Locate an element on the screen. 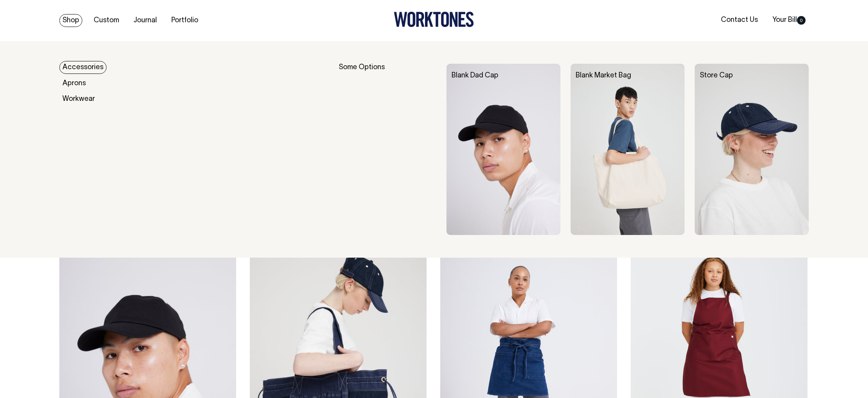 This screenshot has width=868, height=398. div: Some Options is located at coordinates (388, 149).